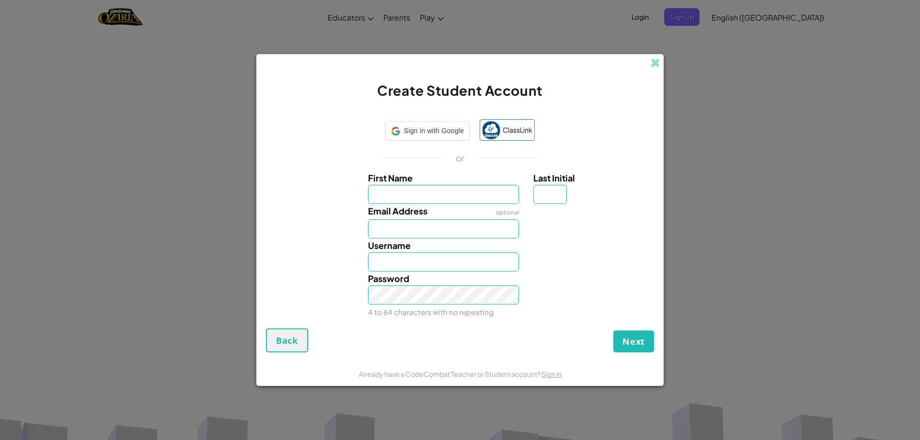 The width and height of the screenshot is (920, 440). What do you see at coordinates (398, 211) in the screenshot?
I see `span: Email Address` at bounding box center [398, 211].